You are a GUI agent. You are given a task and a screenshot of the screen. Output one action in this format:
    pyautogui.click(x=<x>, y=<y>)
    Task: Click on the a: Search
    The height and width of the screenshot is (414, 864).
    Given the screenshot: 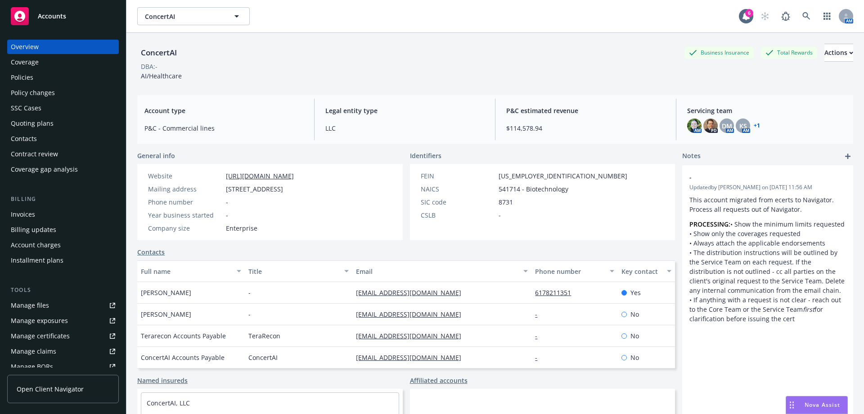 What is the action you would take?
    pyautogui.click(x=807, y=16)
    